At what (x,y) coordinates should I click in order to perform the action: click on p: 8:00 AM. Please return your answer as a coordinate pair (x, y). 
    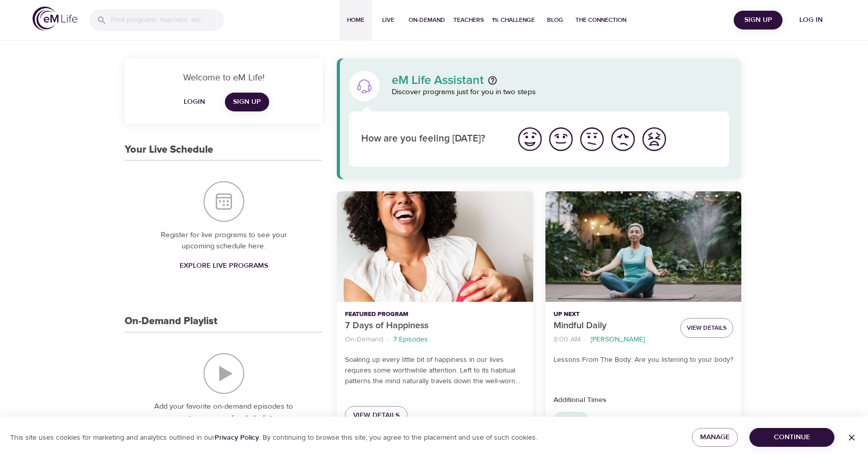
    Looking at the image, I should click on (566, 340).